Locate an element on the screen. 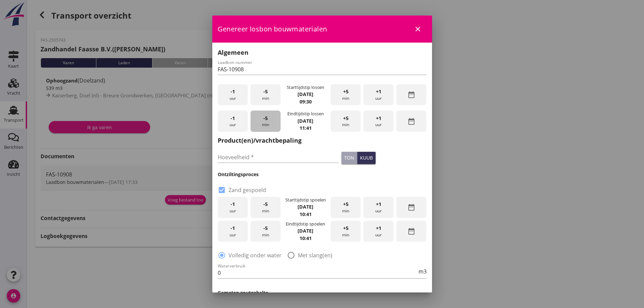 This screenshot has height=308, width=644. input: Laadbon nummer is located at coordinates (322, 69).